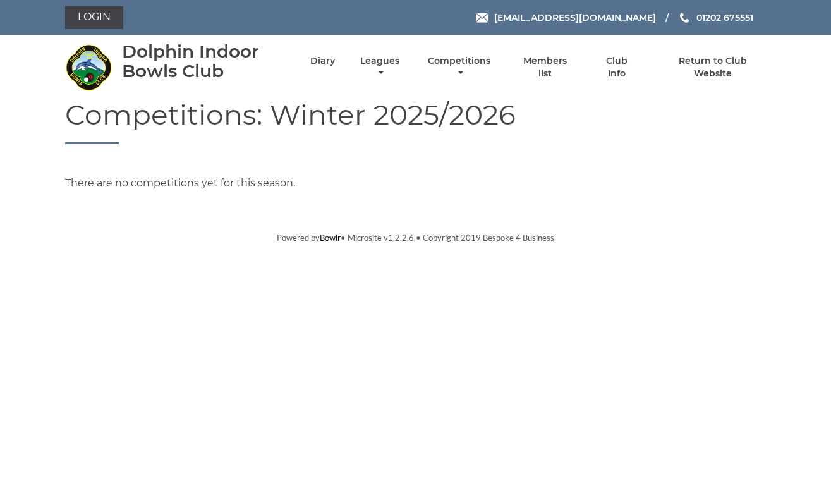  I want to click on a: Diary, so click(322, 61).